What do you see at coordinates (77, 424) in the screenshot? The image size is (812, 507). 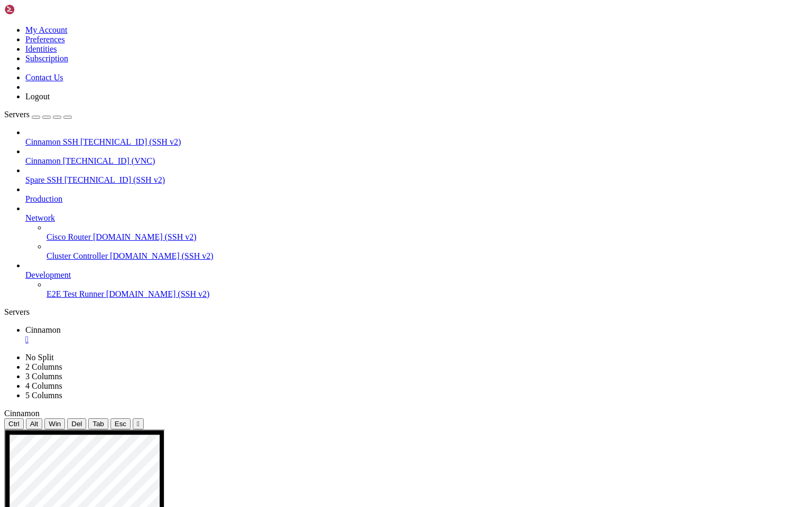 I see `button: Del` at bounding box center [77, 424].